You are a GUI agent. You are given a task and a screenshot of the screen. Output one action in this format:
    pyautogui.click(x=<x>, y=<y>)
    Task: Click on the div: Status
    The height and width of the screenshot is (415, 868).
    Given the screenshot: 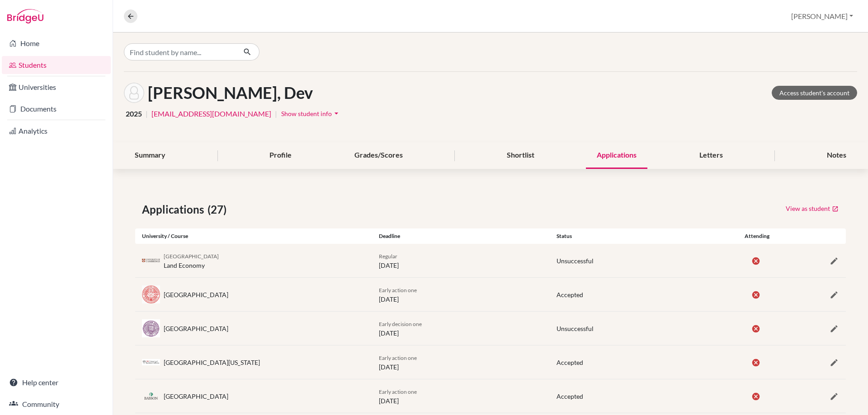 What is the action you would take?
    pyautogui.click(x=638, y=237)
    